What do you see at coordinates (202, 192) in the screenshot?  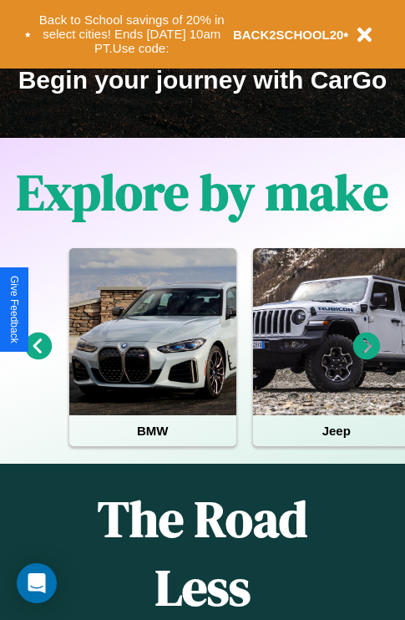 I see `h1: Explore by make` at bounding box center [202, 192].